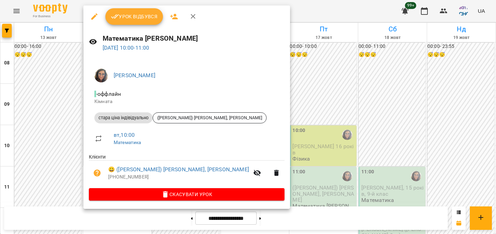  Describe the element at coordinates (124, 135) in the screenshot. I see `a: вт , 10:00` at that location.